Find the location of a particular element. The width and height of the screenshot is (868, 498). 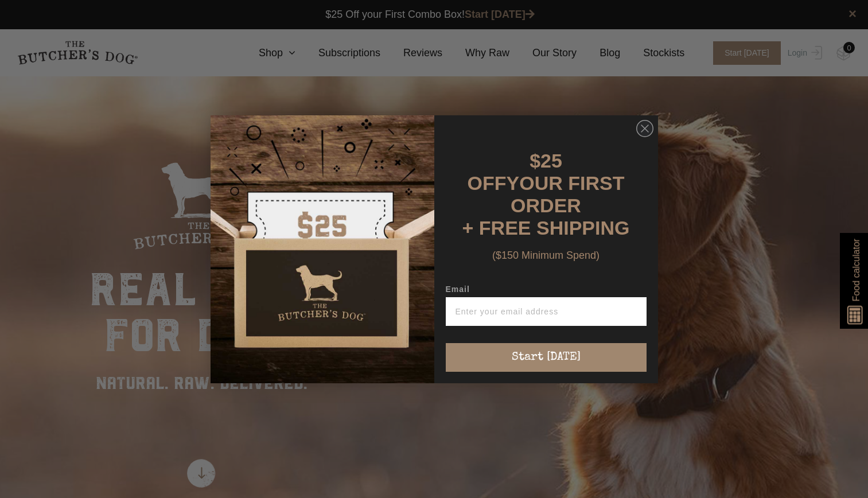

input: Enter your email address is located at coordinates (546, 312).